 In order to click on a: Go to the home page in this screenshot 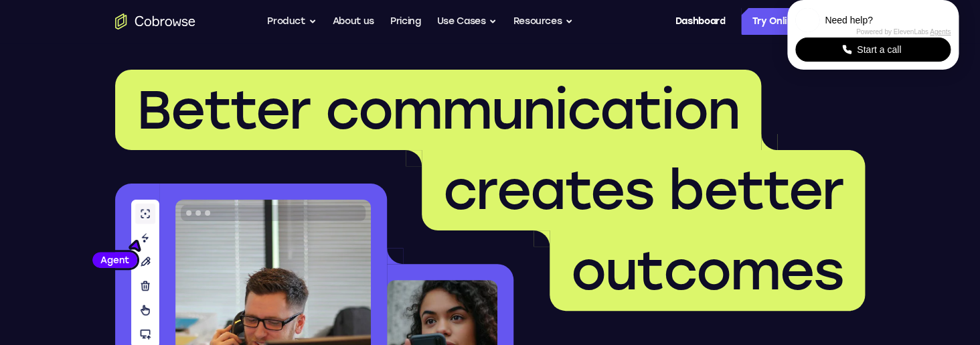, I will do `click(156, 21)`.